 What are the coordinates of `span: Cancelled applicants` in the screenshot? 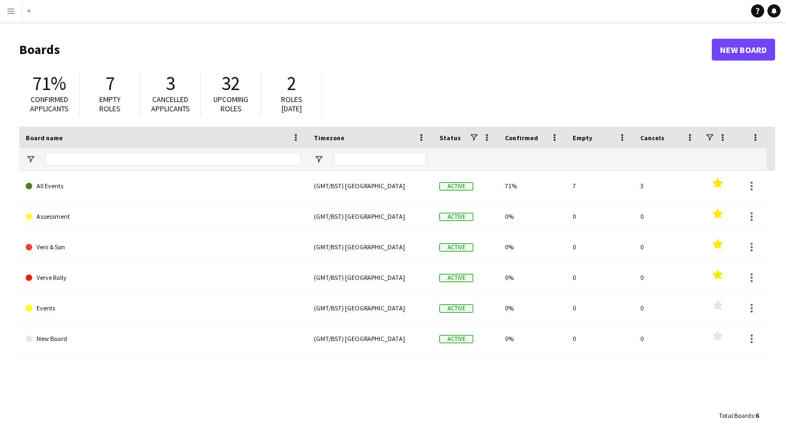 It's located at (170, 104).